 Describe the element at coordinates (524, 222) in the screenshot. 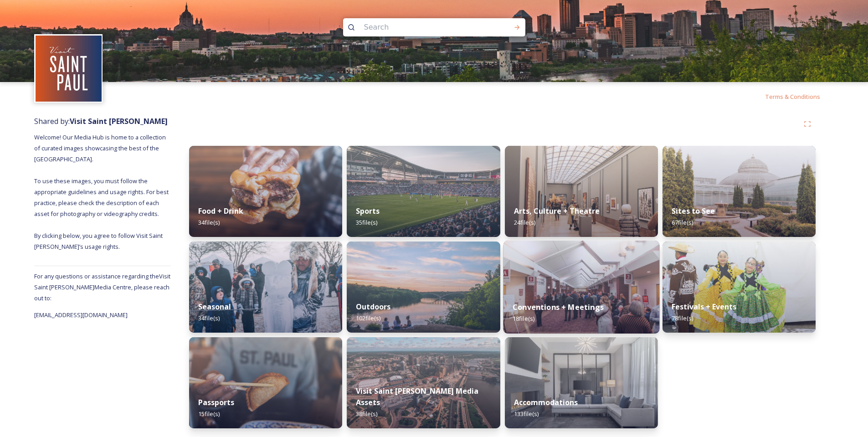

I see `span: 24 file(s)` at that location.